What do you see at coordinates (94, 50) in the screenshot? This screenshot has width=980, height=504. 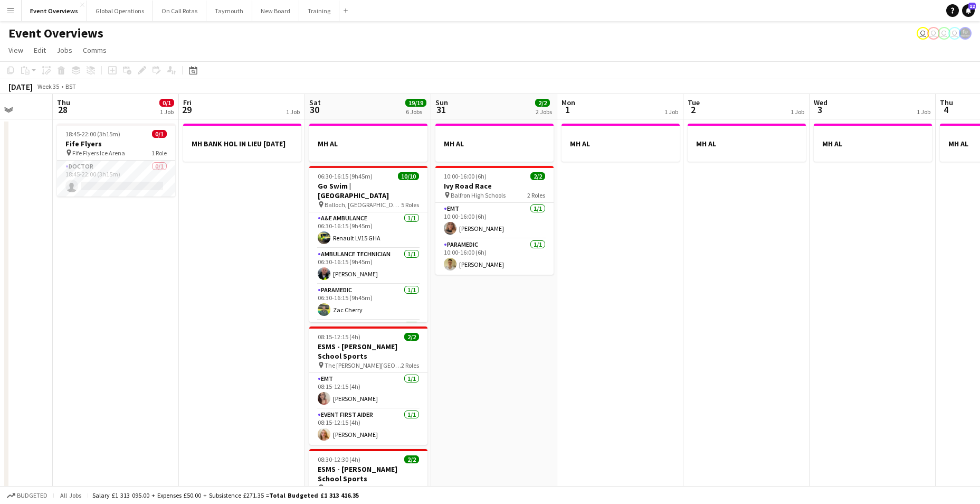 I see `a: Comms` at bounding box center [94, 50].